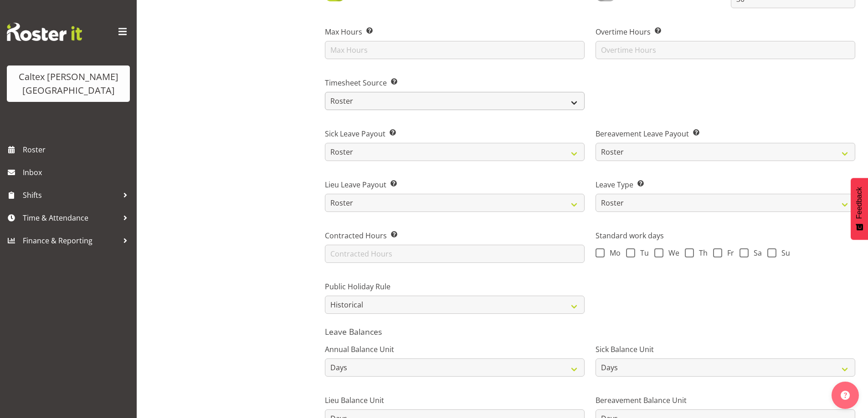 The height and width of the screenshot is (418, 868). I want to click on label: Bereavement Leave Payout, so click(725, 134).